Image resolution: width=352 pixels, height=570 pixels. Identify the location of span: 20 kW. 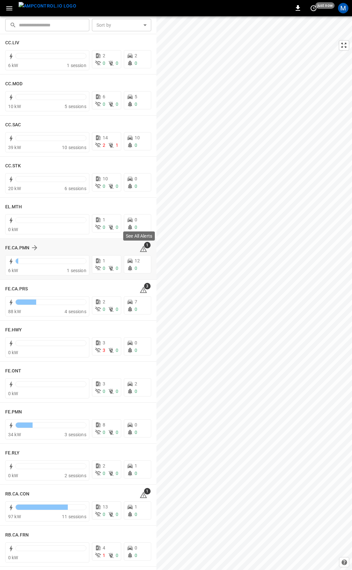
(14, 189).